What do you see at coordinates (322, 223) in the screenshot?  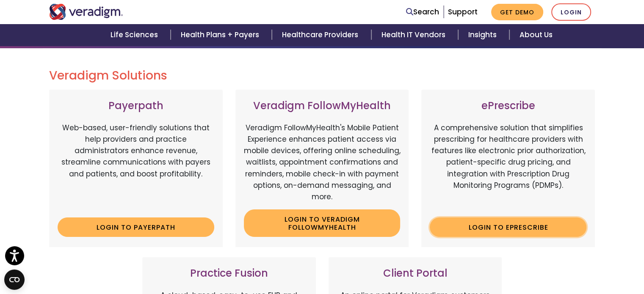 I see `a: Login to Veradigm FollowMyHealth` at bounding box center [322, 223].